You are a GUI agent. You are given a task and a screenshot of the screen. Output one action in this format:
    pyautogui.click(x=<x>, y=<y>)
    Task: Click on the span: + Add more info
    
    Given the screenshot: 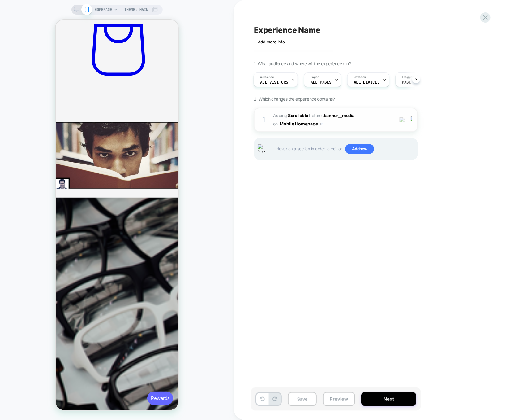 What is the action you would take?
    pyautogui.click(x=270, y=42)
    